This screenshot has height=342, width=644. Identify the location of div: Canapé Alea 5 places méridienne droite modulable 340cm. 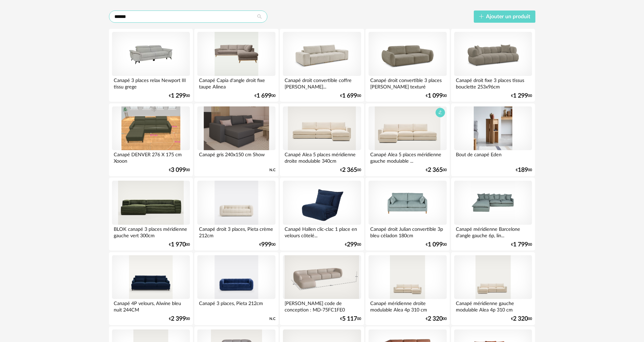
(322, 157).